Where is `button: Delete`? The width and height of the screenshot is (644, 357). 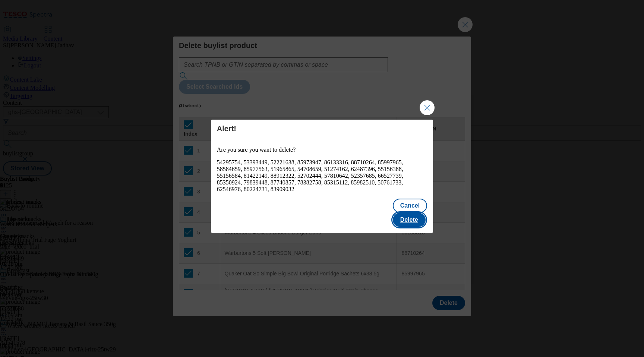
button: Delete is located at coordinates (409, 220).